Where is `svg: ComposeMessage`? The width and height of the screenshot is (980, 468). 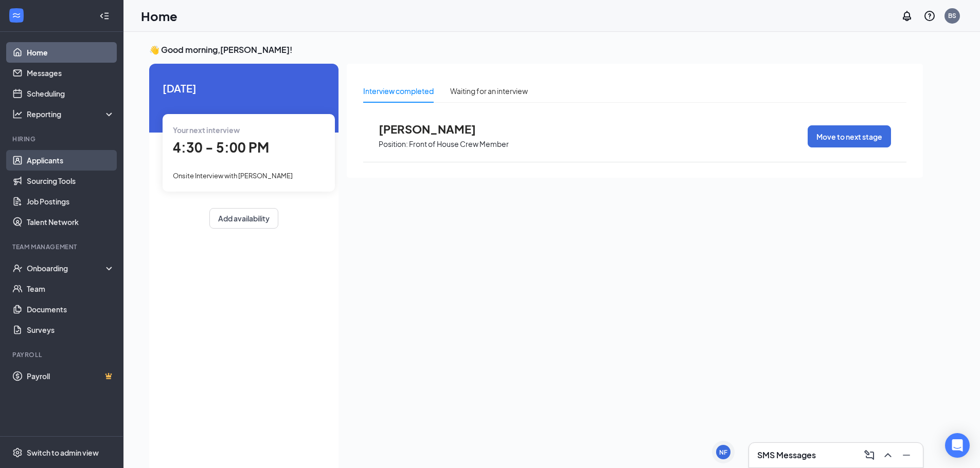 svg: ComposeMessage is located at coordinates (870, 455).